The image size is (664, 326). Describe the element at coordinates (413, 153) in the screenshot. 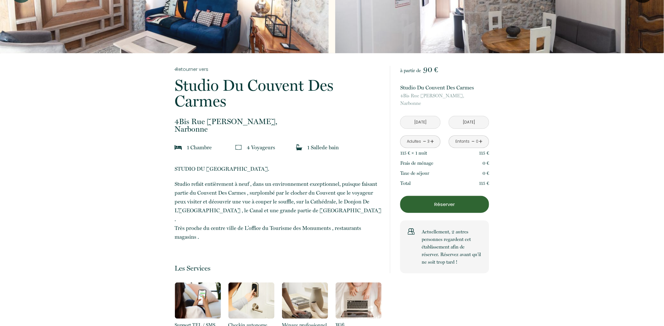

I see `p: 115 € × 1 nuit` at that location.